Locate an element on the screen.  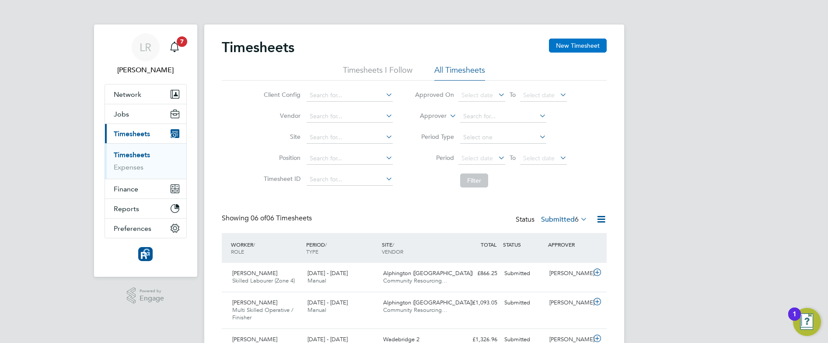
button: Network is located at coordinates (146, 94).